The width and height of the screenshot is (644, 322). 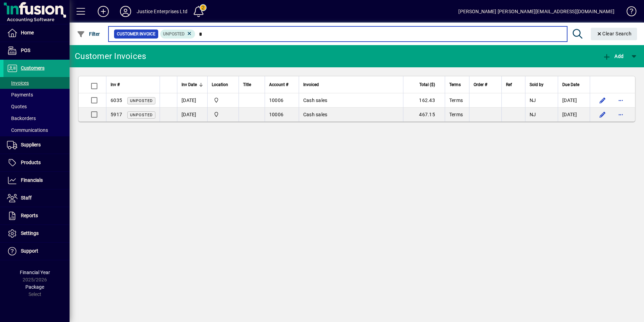 I want to click on a: Backorders, so click(x=37, y=118).